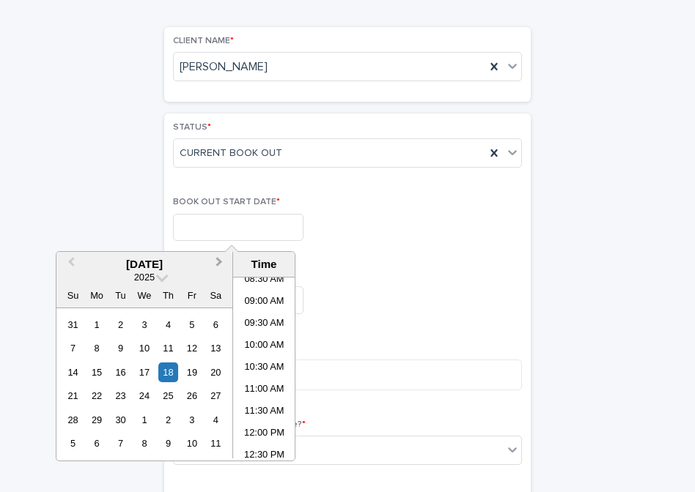 Image resolution: width=695 pixels, height=492 pixels. What do you see at coordinates (168, 420) in the screenshot?
I see `div: Choose Thursday, October 2nd, 2025` at bounding box center [168, 420].